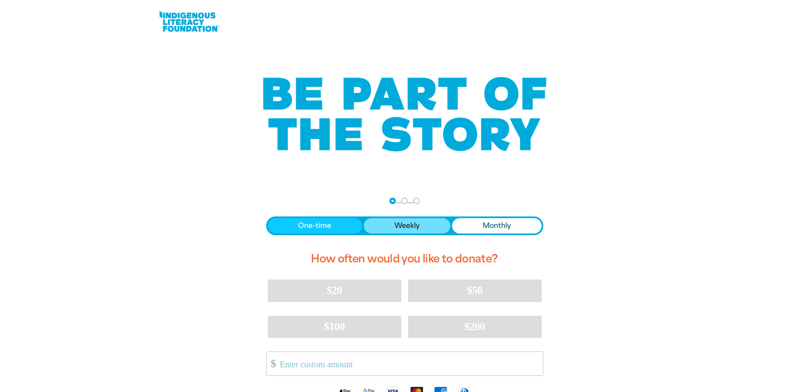 This screenshot has height=392, width=809. Describe the element at coordinates (497, 226) in the screenshot. I see `span: Monthly` at that location.